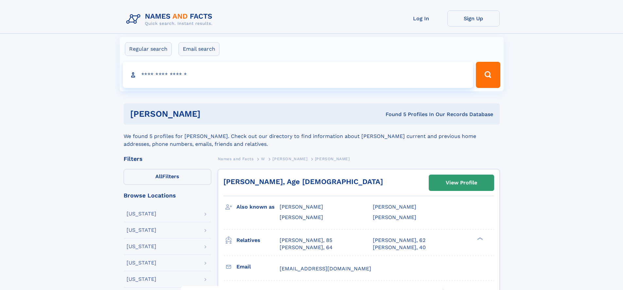  What do you see at coordinates (461, 183) in the screenshot?
I see `div: View Profile` at bounding box center [461, 183].